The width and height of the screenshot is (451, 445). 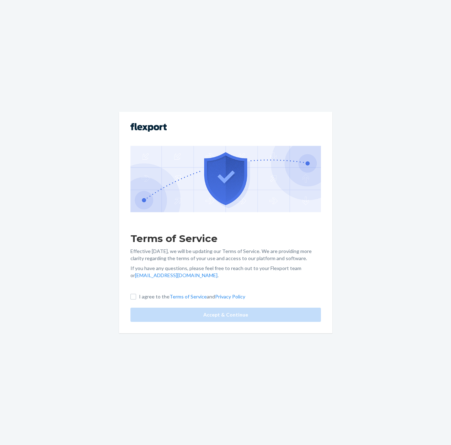 What do you see at coordinates (230, 296) in the screenshot?
I see `a: Privacy Policy` at bounding box center [230, 296].